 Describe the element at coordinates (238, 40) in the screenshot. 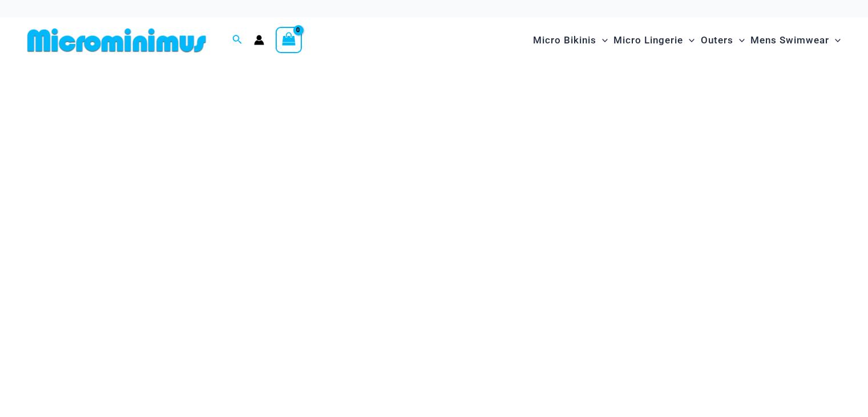

I see `a: Search icon link` at that location.